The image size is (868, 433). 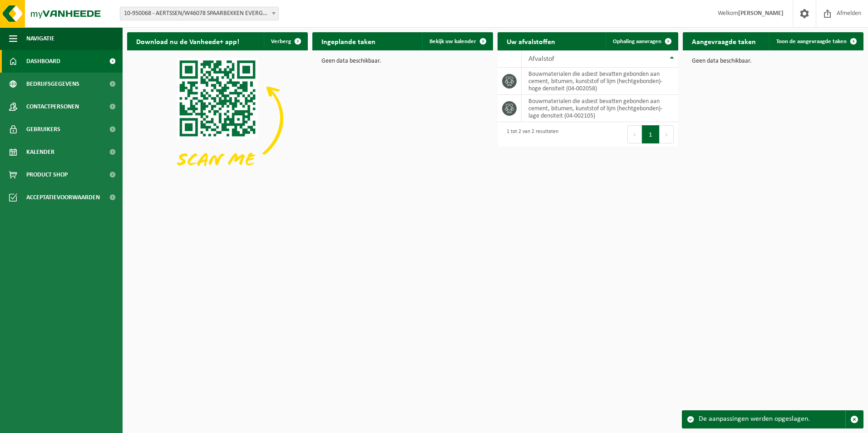 What do you see at coordinates (281, 41) in the screenshot?
I see `span: Verberg` at bounding box center [281, 41].